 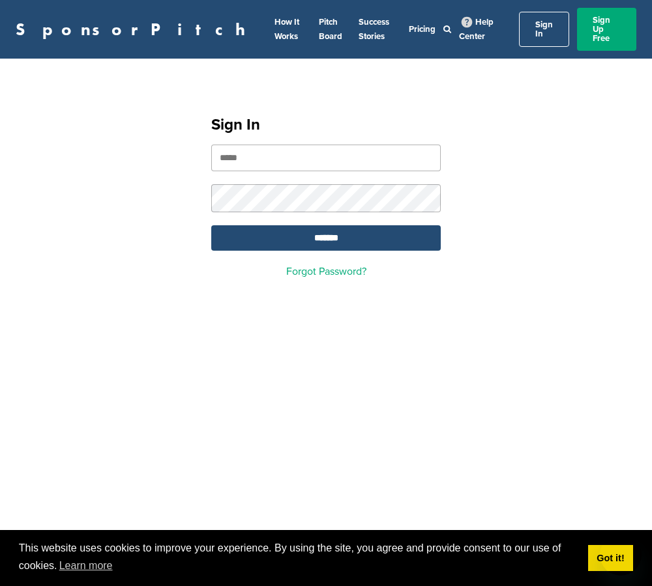 I want to click on span: This website uses cookies to improve your experience. By using the site, you agree and provide co..., so click(x=298, y=558).